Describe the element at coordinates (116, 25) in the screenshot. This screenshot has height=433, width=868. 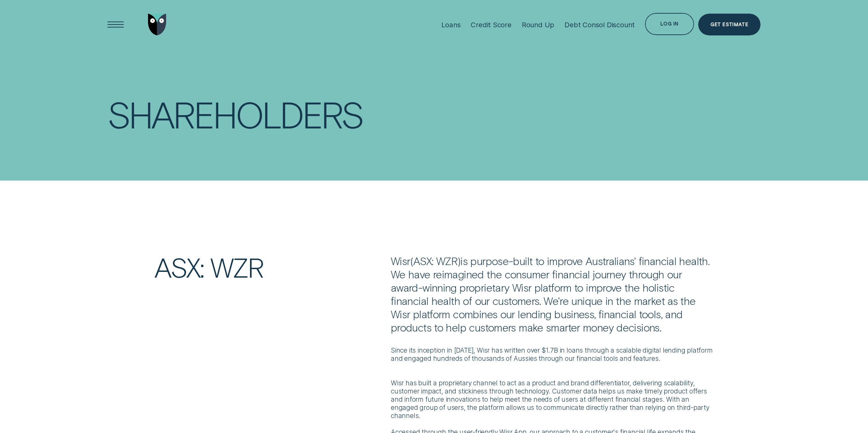
I see `button: Open Menu` at that location.